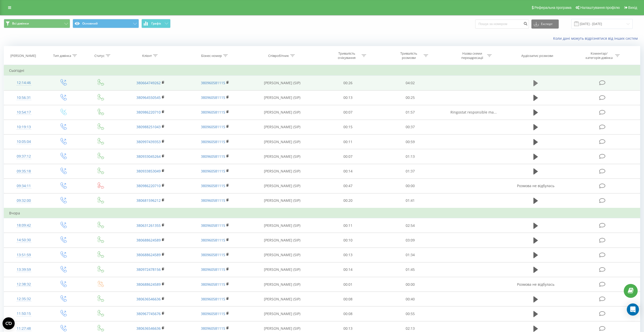 The image size is (644, 332). Describe the element at coordinates (147, 56) in the screenshot. I see `div: Клієнт` at that location.